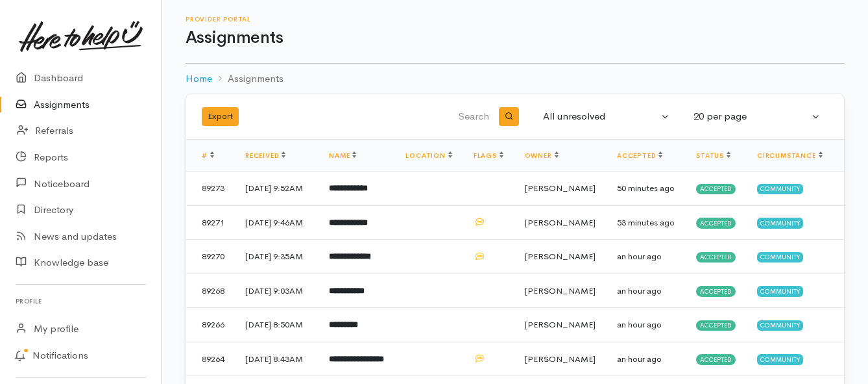  I want to click on a: Received, so click(265, 155).